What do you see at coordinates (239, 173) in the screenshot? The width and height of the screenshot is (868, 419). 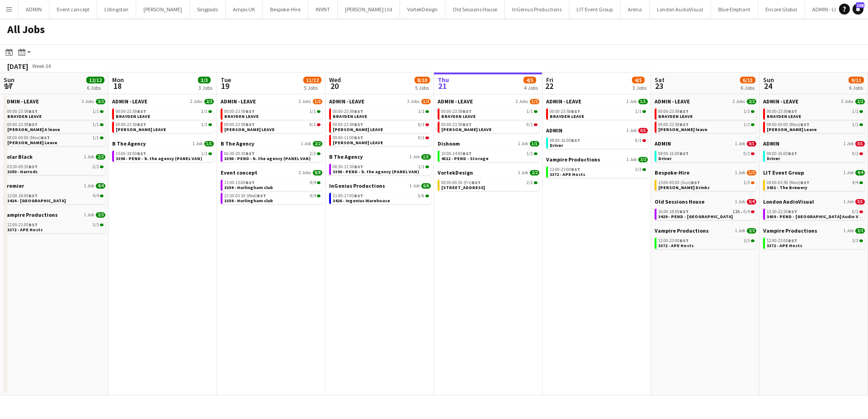 I see `span: Event concept` at bounding box center [239, 173].